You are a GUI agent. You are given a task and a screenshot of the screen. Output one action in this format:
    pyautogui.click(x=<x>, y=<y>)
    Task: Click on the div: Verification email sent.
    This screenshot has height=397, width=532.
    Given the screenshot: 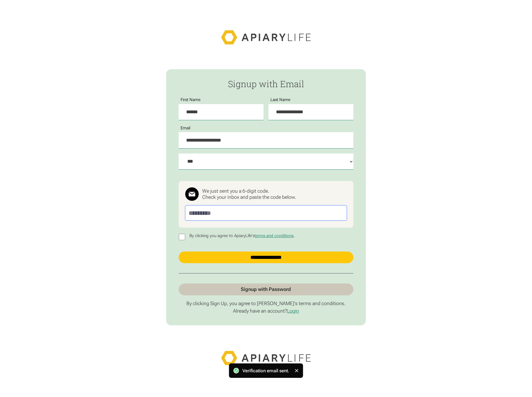 What is the action you would take?
    pyautogui.click(x=266, y=371)
    